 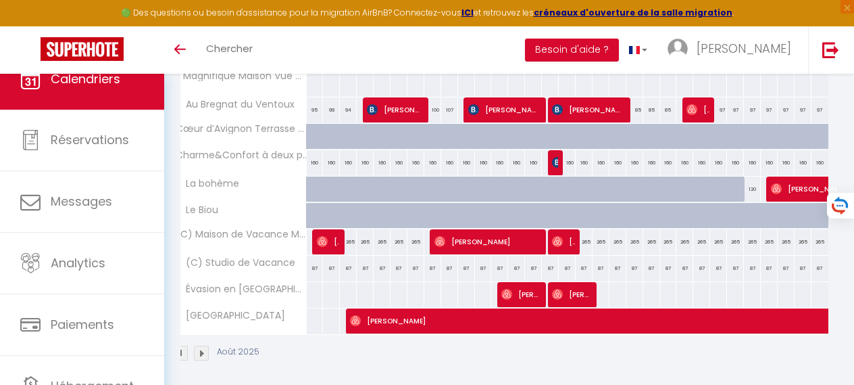 I want to click on img: Super Booking, so click(x=82, y=49).